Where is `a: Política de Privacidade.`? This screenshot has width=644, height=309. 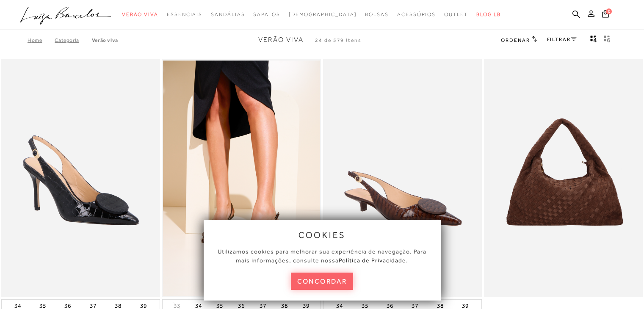
a: Política de Privacidade. is located at coordinates (373, 260).